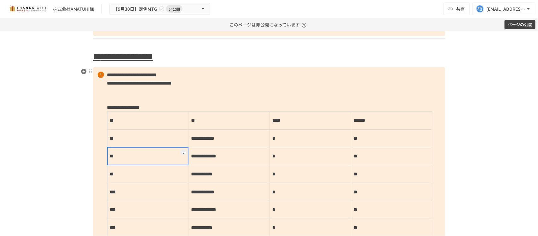 The height and width of the screenshot is (236, 538). What do you see at coordinates (461, 9) in the screenshot?
I see `span: 共有` at bounding box center [461, 9].